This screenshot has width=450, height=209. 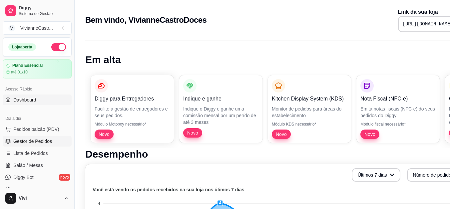 I want to click on span: Vivi, so click(x=40, y=198).